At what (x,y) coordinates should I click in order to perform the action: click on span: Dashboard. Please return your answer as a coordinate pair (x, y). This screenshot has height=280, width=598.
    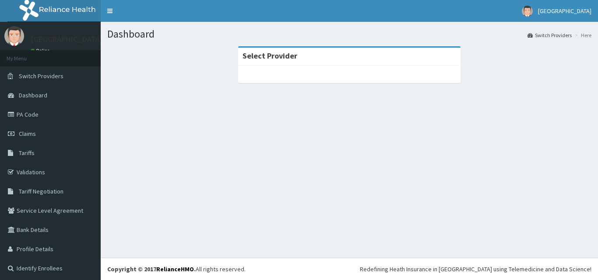
    Looking at the image, I should click on (33, 95).